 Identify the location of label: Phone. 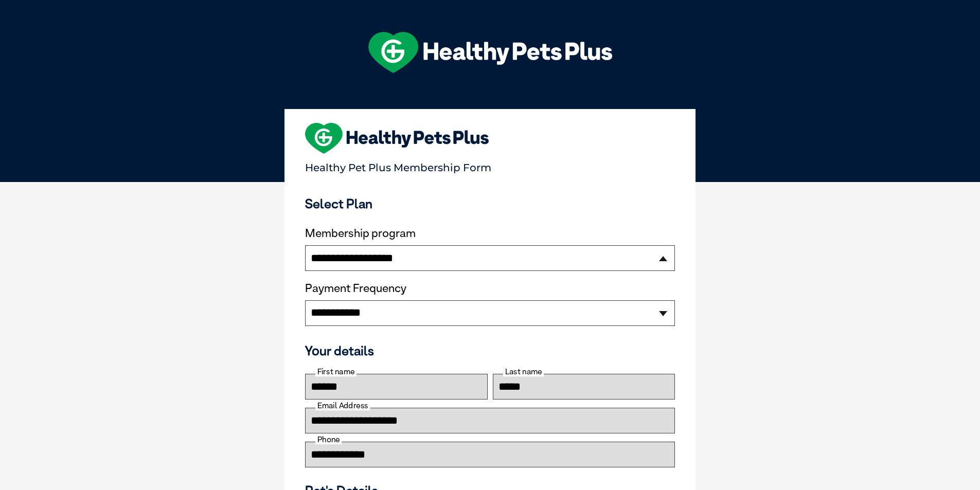
(328, 440).